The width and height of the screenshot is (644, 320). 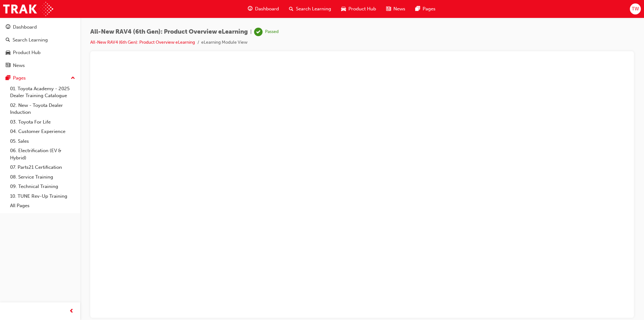 I want to click on span: Product Hub, so click(x=363, y=9).